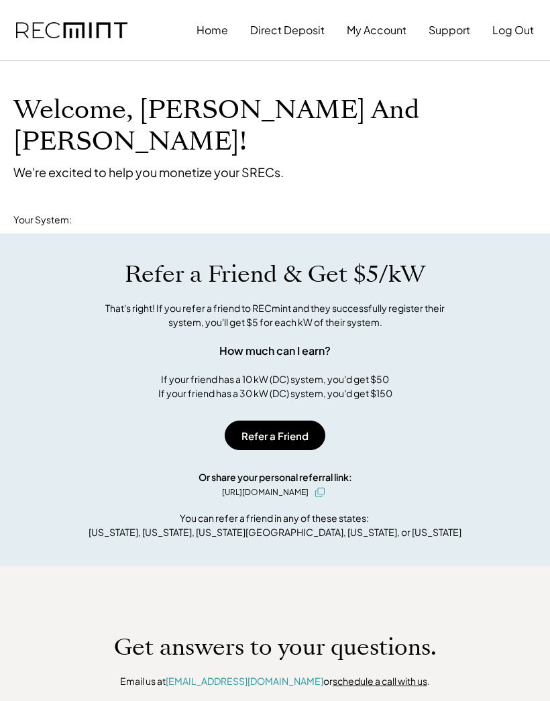 The image size is (550, 701). I want to click on div: Or share your personal referral link:, so click(275, 477).